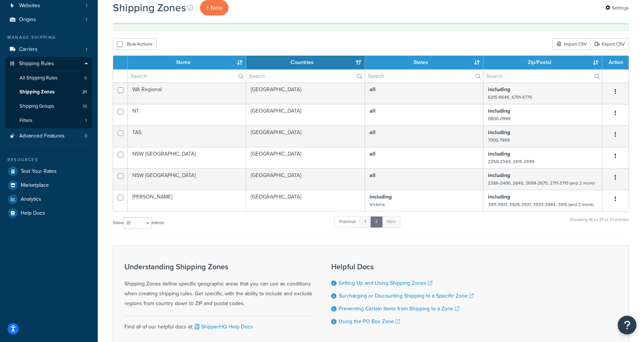 The height and width of the screenshot is (342, 644). What do you see at coordinates (399, 308) in the screenshot?
I see `a: Preventing Certain Items from Shipping to a Zone` at bounding box center [399, 308].